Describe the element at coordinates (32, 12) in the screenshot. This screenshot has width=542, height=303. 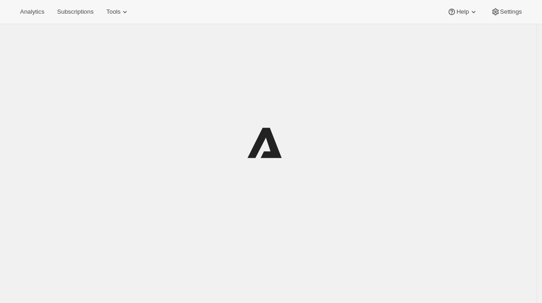
I see `button: Analytics` at that location.